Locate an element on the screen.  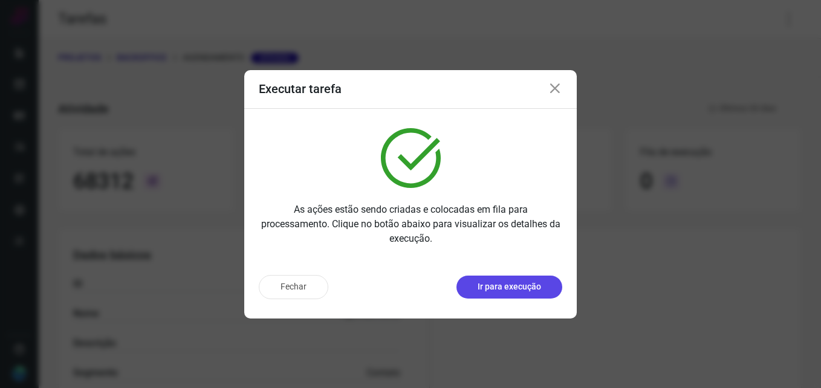
p: As ações estão sendo criadas e colocadas em fila para processamento. Clique no botão abaixo para ... is located at coordinates (411, 224).